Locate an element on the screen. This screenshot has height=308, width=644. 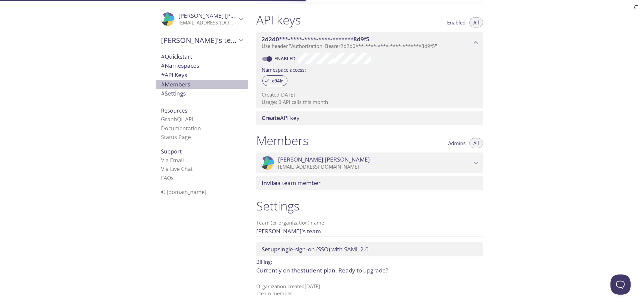
p: Currently on the plan. is located at coordinates (370, 270).